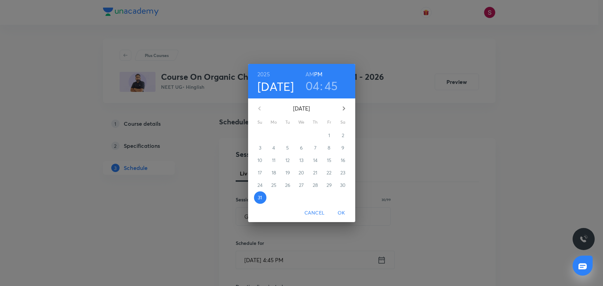 The width and height of the screenshot is (603, 286). What do you see at coordinates (260, 198) in the screenshot?
I see `button: 31` at bounding box center [260, 198].